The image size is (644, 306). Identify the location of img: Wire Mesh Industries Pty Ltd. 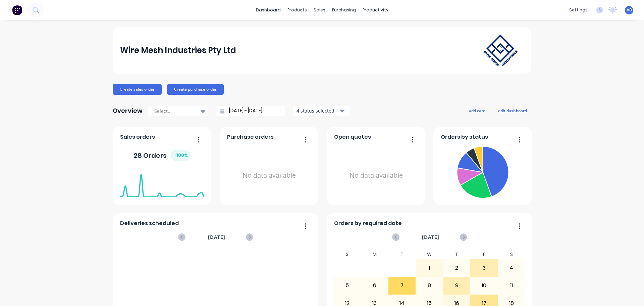
(500, 50).